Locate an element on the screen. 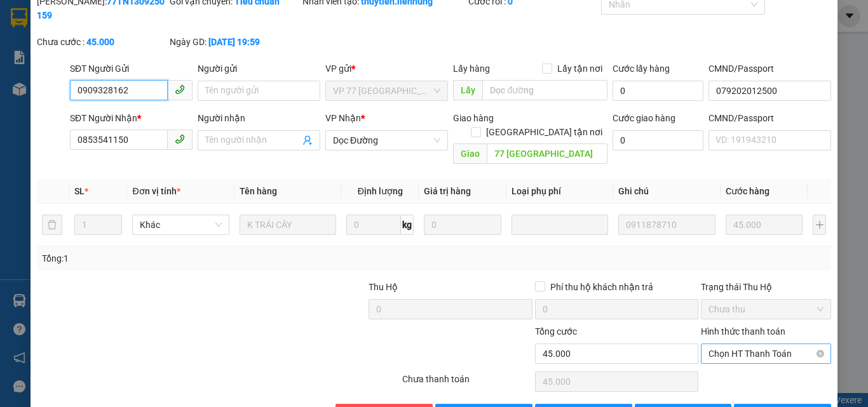 This screenshot has width=868, height=407. span: VP 77 Thái Nguyên is located at coordinates (386, 91).